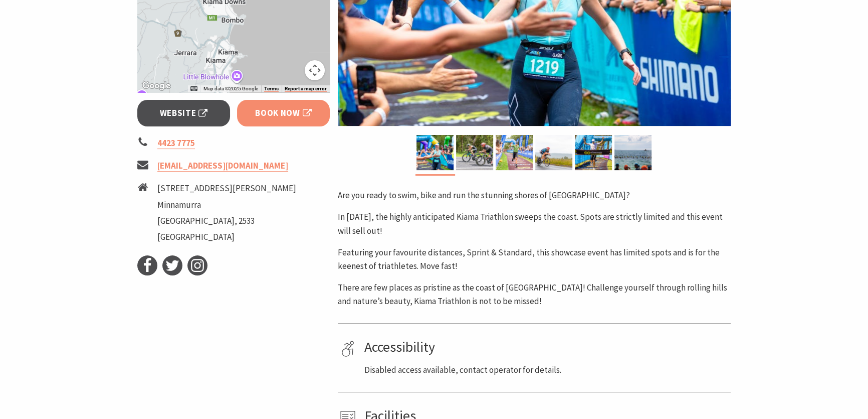  Describe the element at coordinates (183, 113) in the screenshot. I see `a: Website` at that location.